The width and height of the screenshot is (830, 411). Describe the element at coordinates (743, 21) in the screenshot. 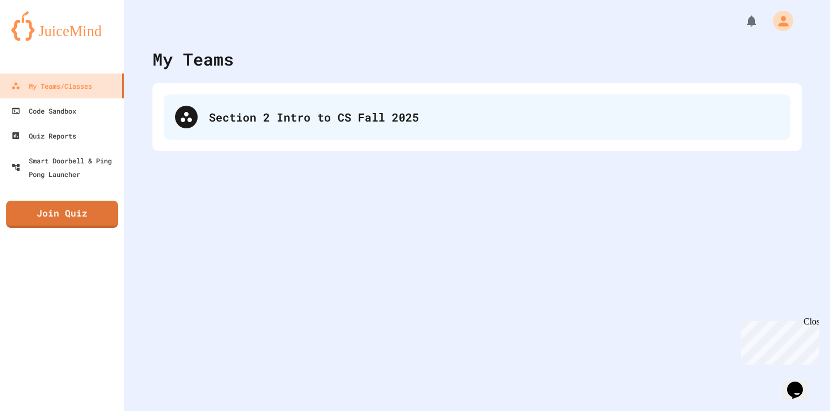

I see `div: My Notifications` at that location.